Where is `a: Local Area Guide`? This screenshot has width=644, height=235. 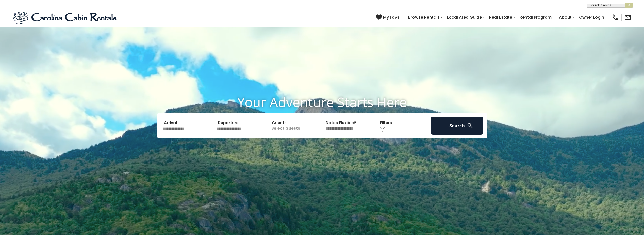
a: Local Area Guide is located at coordinates (465, 17).